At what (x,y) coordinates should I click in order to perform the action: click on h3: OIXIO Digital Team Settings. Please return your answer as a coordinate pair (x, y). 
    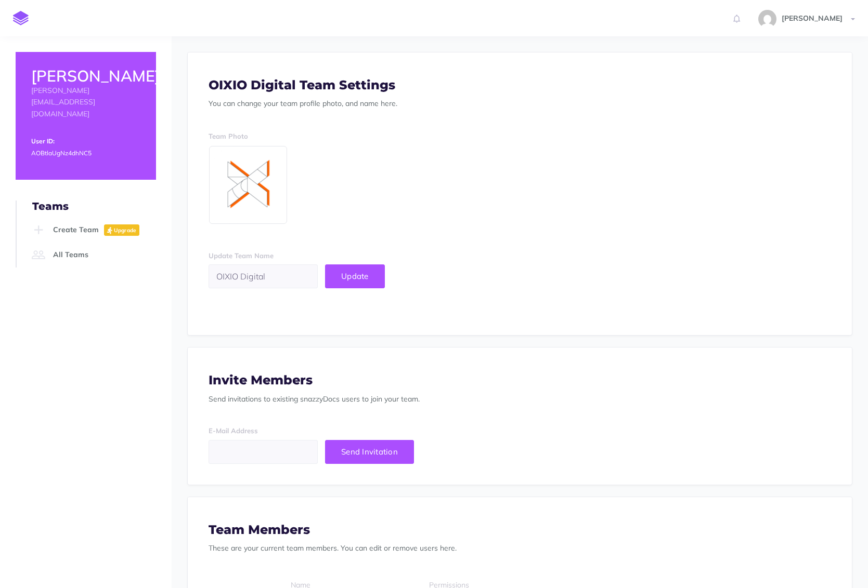
    Looking at the image, I should click on (519, 85).